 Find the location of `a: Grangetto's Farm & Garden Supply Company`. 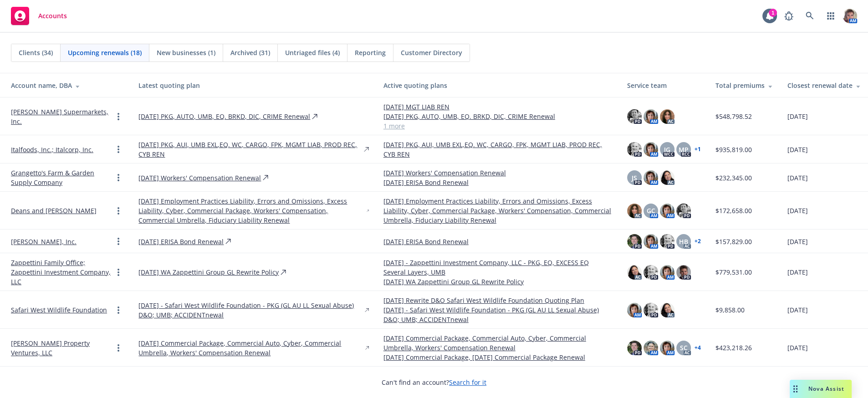

a: Grangetto's Farm & Garden Supply Company is located at coordinates (62, 178).